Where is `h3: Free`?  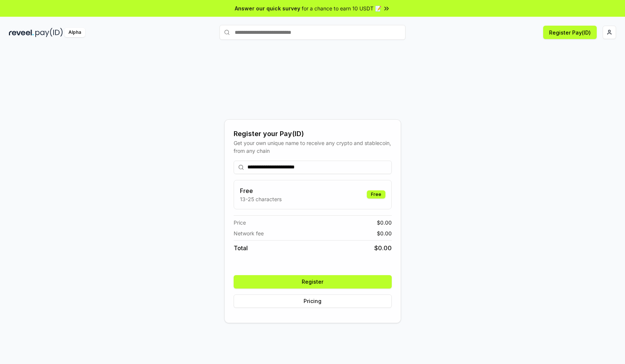 h3: Free is located at coordinates (261, 191).